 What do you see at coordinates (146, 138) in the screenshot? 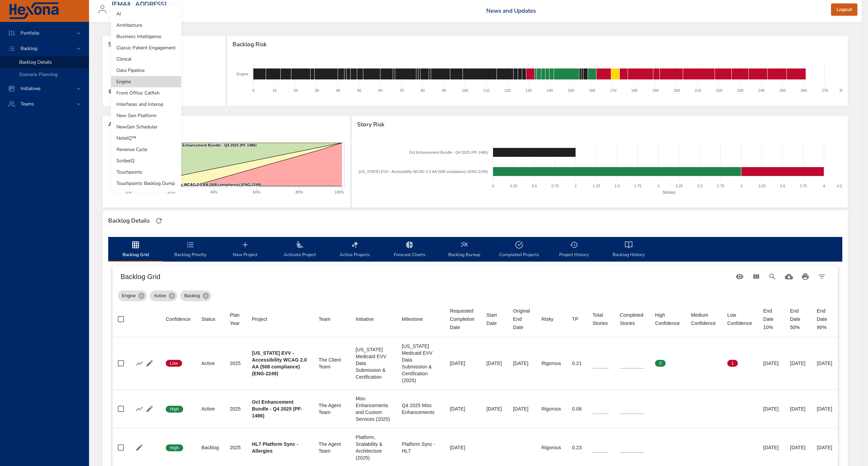
I see `li: NoteIQ™` at bounding box center [146, 138].